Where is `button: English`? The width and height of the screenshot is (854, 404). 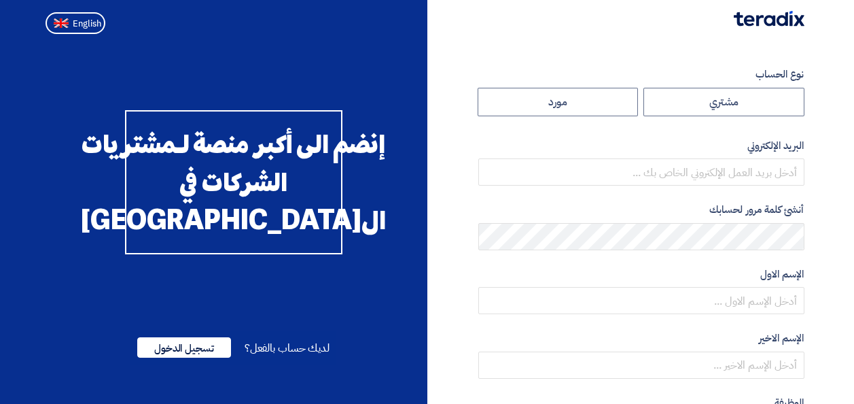
button: English is located at coordinates (75, 23).